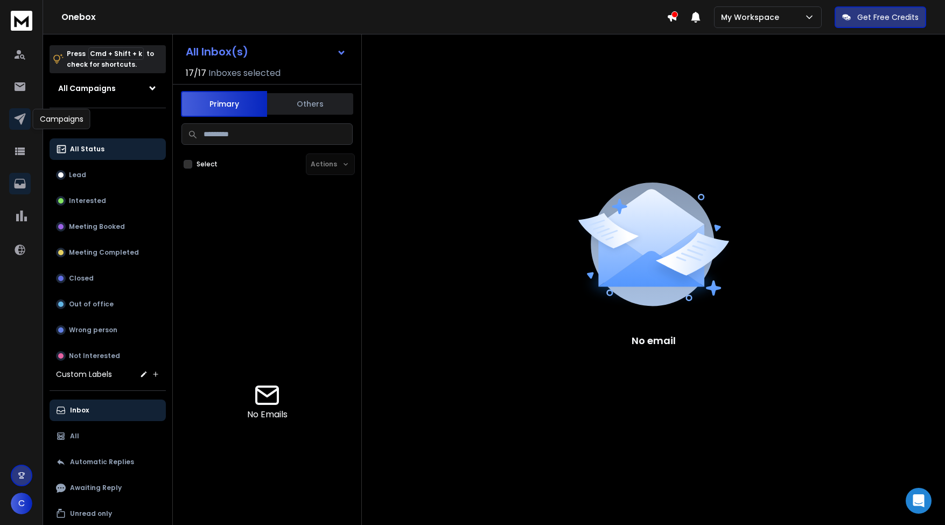  Describe the element at coordinates (108, 278) in the screenshot. I see `button: Closed` at that location.